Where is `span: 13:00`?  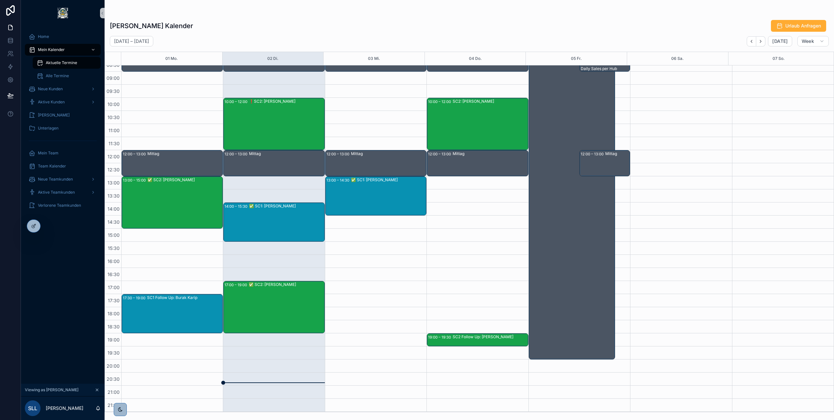 span: 13:00 is located at coordinates (113, 182).